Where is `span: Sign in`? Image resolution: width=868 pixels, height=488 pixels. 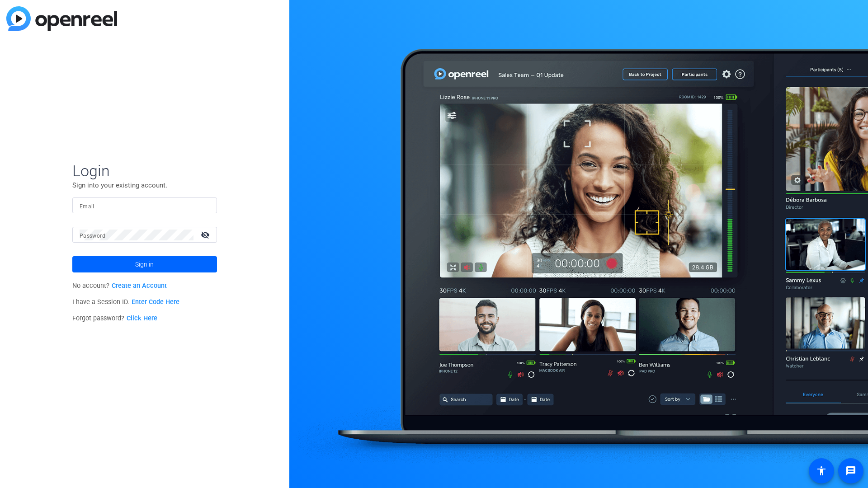
span: Sign in is located at coordinates (144, 264).